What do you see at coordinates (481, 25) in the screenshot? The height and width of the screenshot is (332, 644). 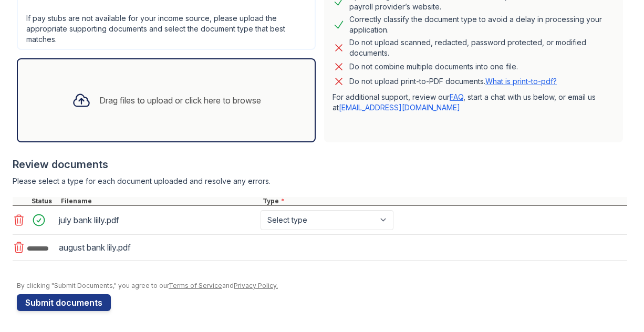 I see `div: Correctly classify the document type to avoid a delay in processing your application.` at bounding box center [481, 25].